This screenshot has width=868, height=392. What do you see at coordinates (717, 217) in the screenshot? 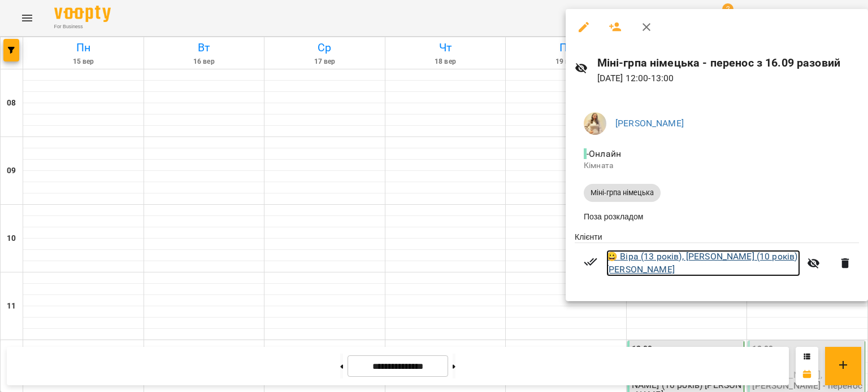
I see `li: Поза розкладом` at bounding box center [717, 217].